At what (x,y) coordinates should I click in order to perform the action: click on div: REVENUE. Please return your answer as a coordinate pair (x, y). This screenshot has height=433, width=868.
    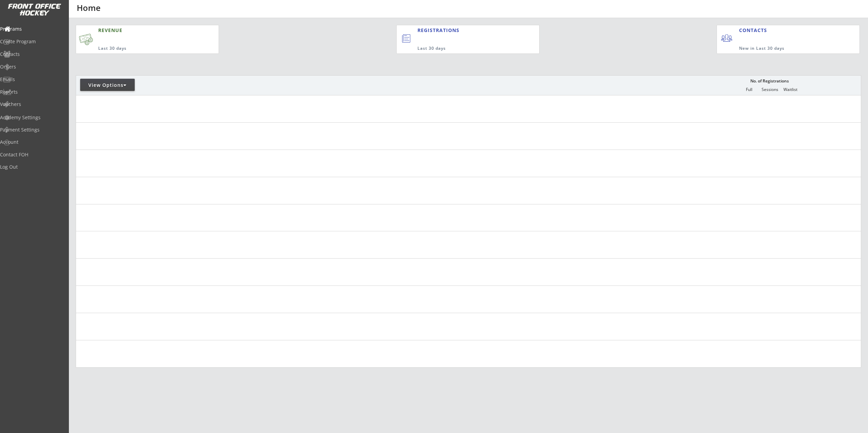
    Looking at the image, I should click on (142, 30).